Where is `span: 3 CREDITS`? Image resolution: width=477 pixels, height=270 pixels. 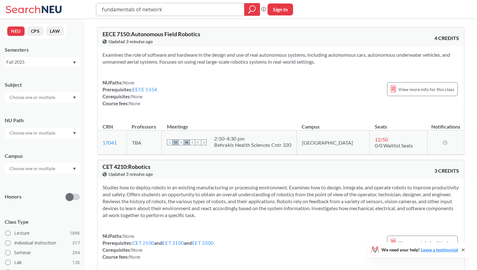 span: 3 CREDITS is located at coordinates (446, 171).